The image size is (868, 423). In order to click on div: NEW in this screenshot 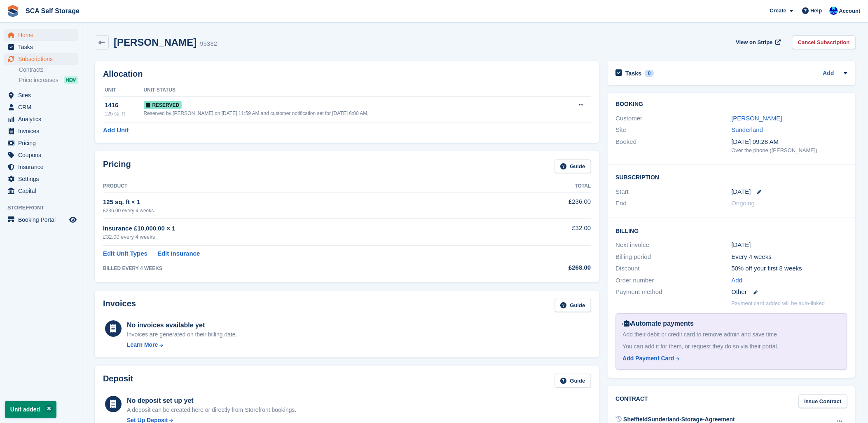, I will do `click(71, 80)`.